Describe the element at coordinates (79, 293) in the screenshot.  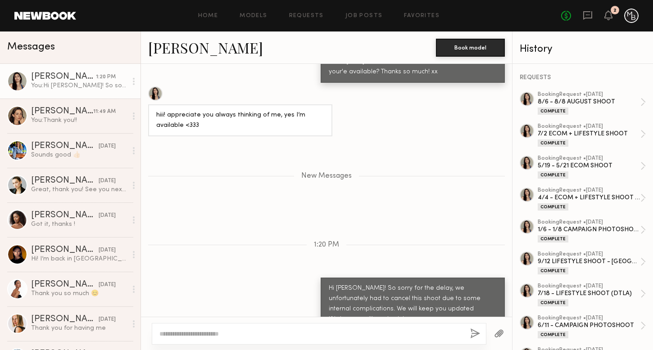
I see `div: Thank you so much 😊` at that location.